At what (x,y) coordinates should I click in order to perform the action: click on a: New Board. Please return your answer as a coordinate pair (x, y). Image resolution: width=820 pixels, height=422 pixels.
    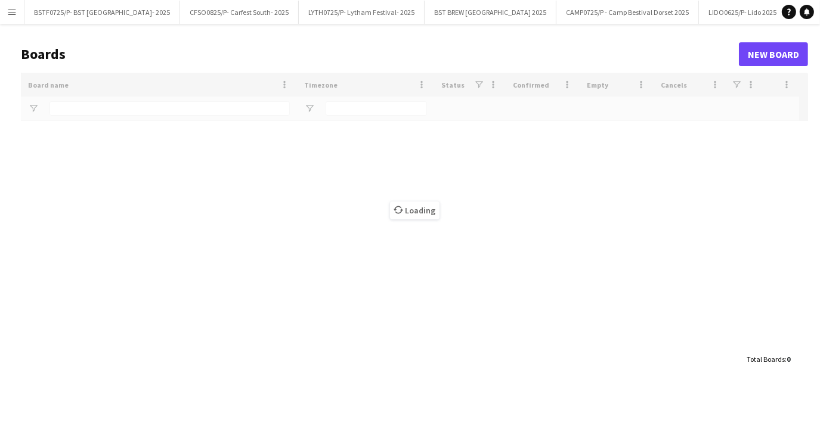
    Looking at the image, I should click on (773, 54).